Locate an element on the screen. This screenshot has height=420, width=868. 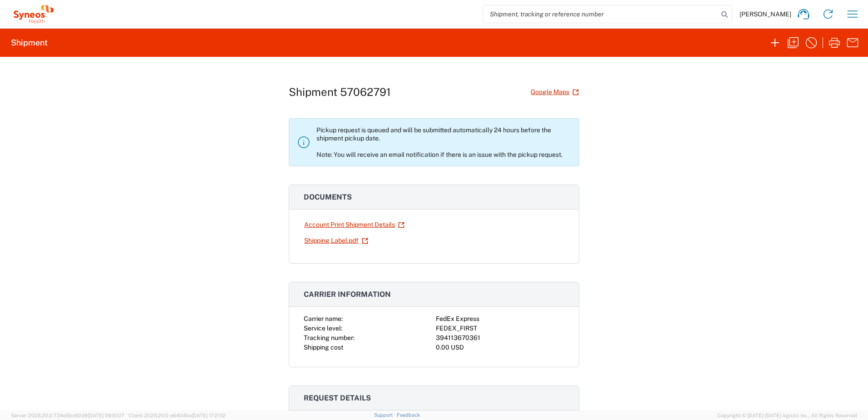
div: 0.00 USD is located at coordinates (500, 347).